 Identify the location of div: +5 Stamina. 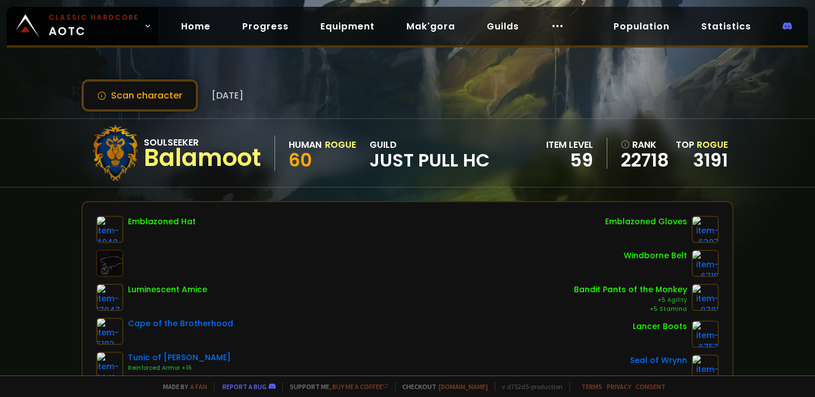
(630, 309).